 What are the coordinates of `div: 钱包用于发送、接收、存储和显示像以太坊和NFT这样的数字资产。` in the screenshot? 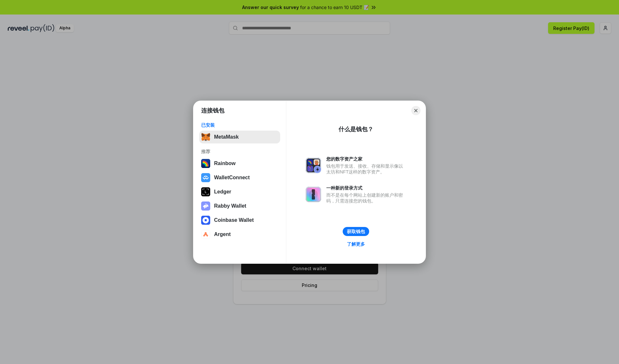 It's located at (366, 169).